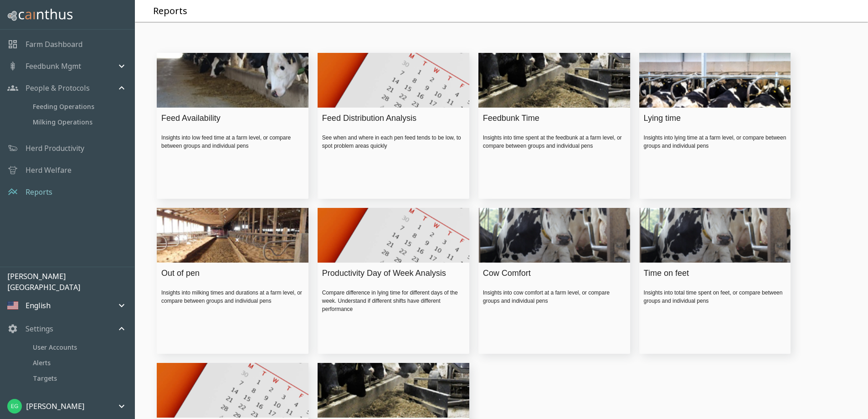  What do you see at coordinates (230, 118) in the screenshot?
I see `div: Feed Availability` at bounding box center [230, 118].